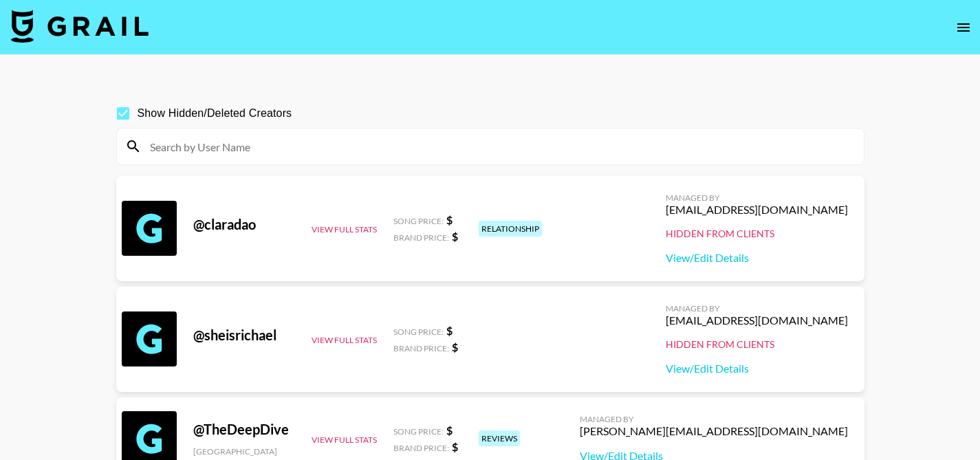 This screenshot has width=980, height=460. What do you see at coordinates (244, 429) in the screenshot?
I see `div: @ TheDeepDive` at bounding box center [244, 429].